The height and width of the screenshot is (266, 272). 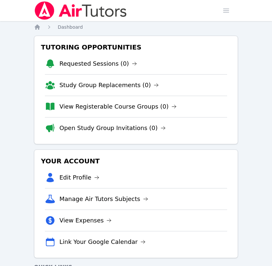 What do you see at coordinates (136, 161) in the screenshot?
I see `h3: Your Account` at bounding box center [136, 161].